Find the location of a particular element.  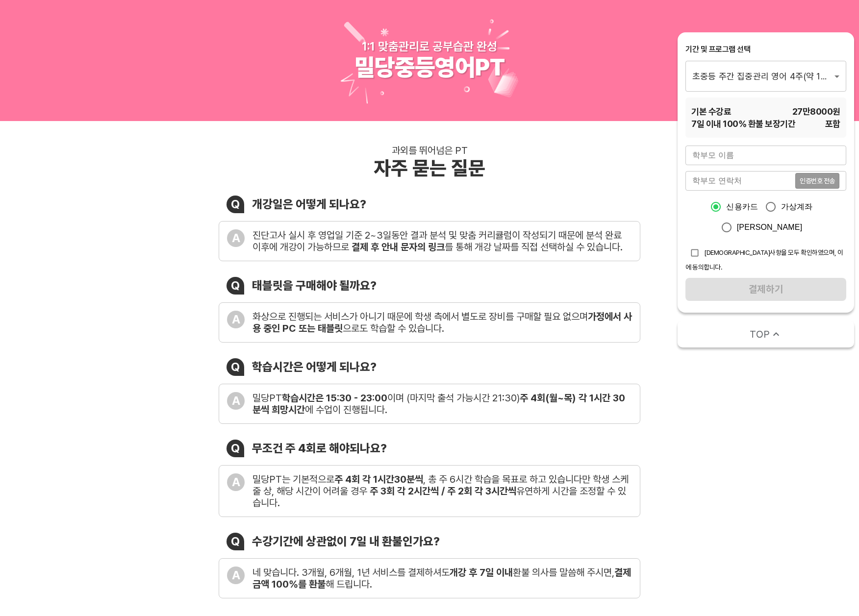

b: 주 4회(월~목) 각 1시간 30분씩 희망시간 is located at coordinates (439, 404).